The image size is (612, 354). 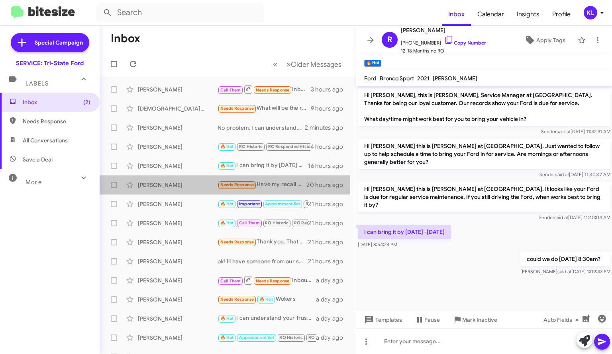 I want to click on div: 3 hours ago, so click(x=330, y=90).